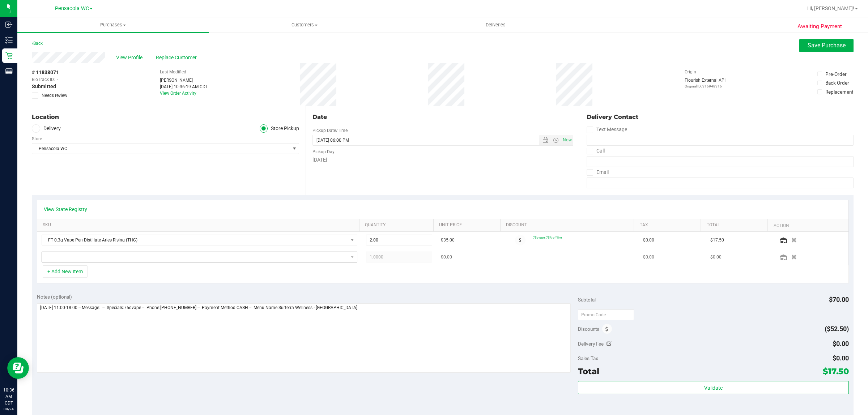  What do you see at coordinates (690, 72) in the screenshot?
I see `label: Origin` at bounding box center [690, 72].